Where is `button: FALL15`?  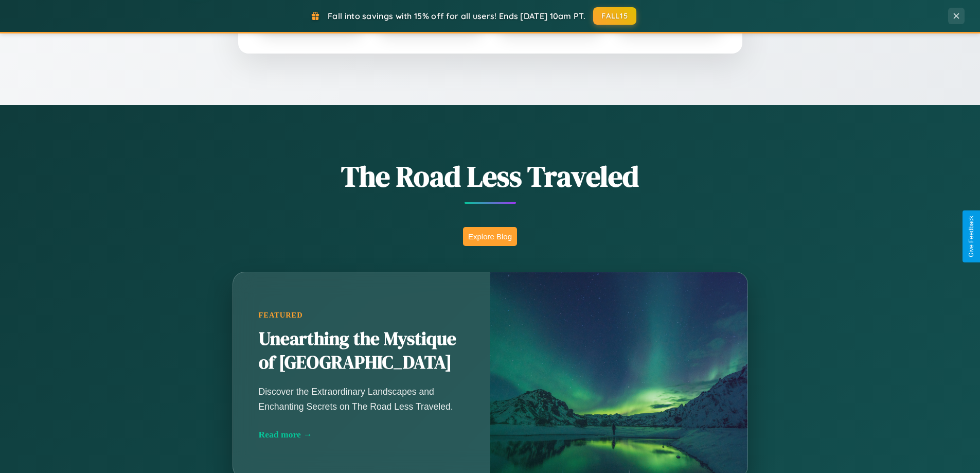
button: FALL15 is located at coordinates (615, 16).